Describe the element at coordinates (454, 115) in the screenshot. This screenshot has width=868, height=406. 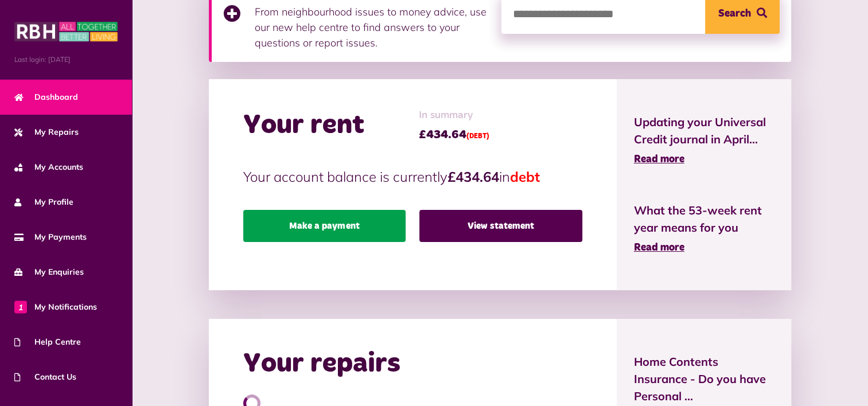
I see `span: In summary` at that location.